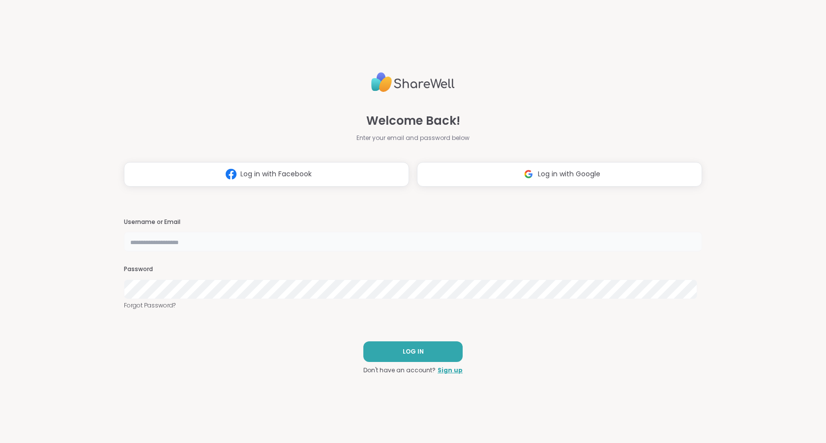 The height and width of the screenshot is (443, 826). What do you see at coordinates (413, 306) in the screenshot?
I see `a: Forgot Password?` at bounding box center [413, 306].